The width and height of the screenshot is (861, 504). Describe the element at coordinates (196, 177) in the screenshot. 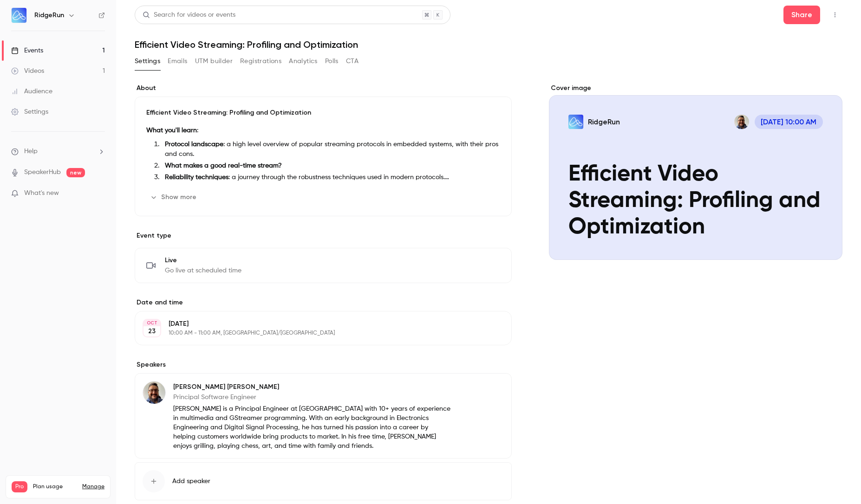

I see `strong: Reliability techniques` at that location.